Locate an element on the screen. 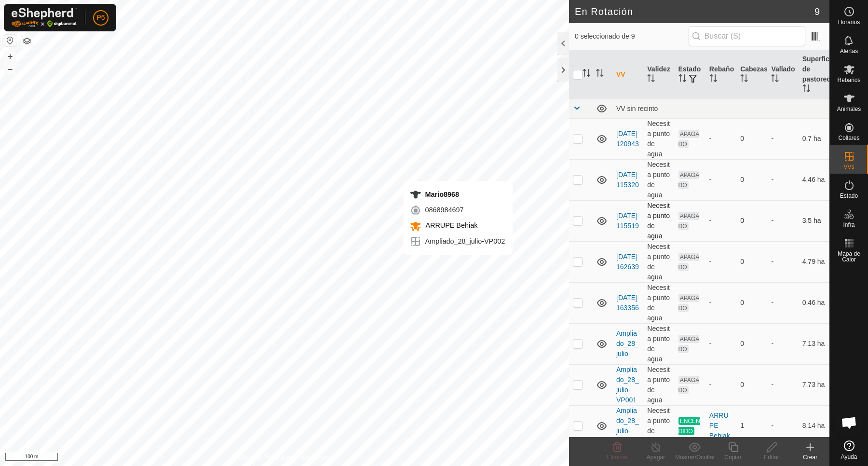  span: Rebaños is located at coordinates (849, 80).